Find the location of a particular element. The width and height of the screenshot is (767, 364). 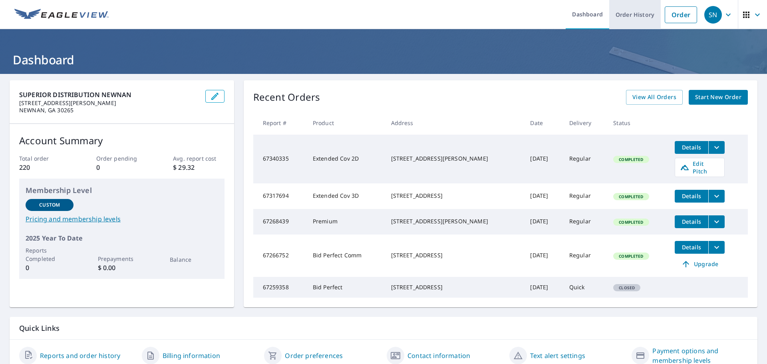

button: filesDropdownBtn-67266752 is located at coordinates (716, 247).